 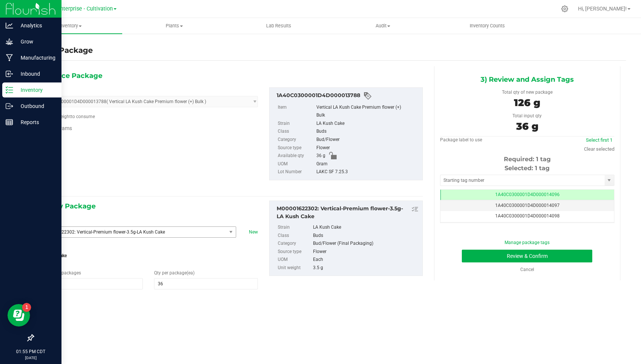 What do you see at coordinates (70, 26) in the screenshot?
I see `a: Inventory` at bounding box center [70, 26].